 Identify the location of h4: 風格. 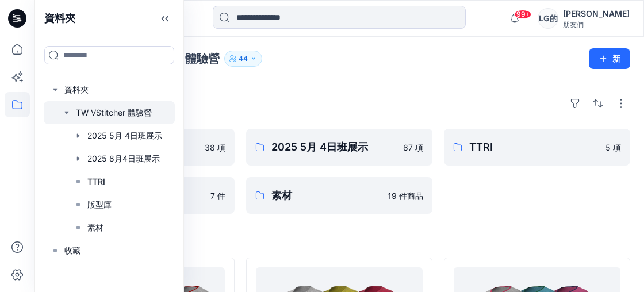
(339, 239).